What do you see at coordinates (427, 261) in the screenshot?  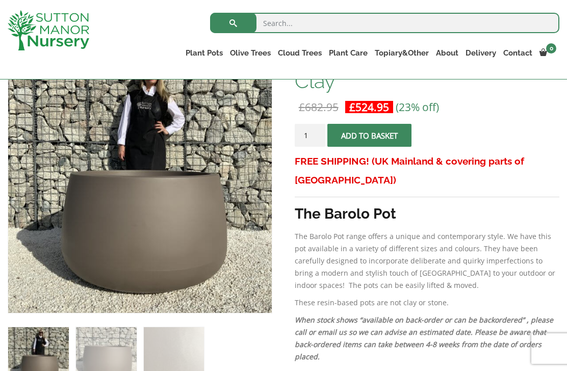 I see `p: The Barolo Pot range offers a unique and contemporary style. We have this pot available in a vari...` at bounding box center [427, 261].